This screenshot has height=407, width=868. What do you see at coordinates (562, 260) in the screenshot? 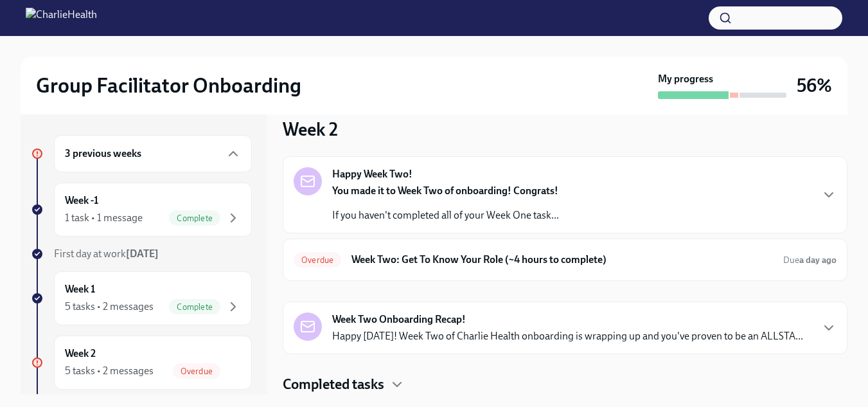
I see `h6: Week Two: Get To Know Your Role (~4 hours to complete)` at bounding box center [562, 260].